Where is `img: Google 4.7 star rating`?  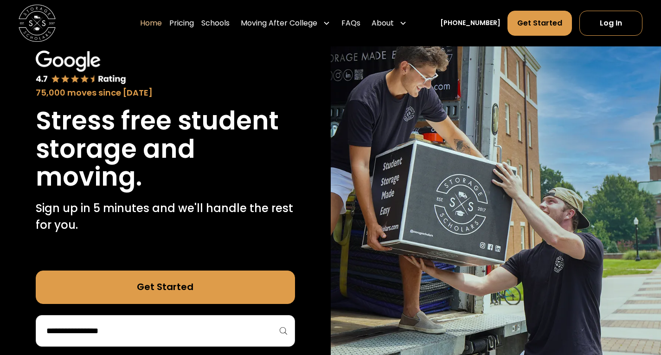 img: Google 4.7 star rating is located at coordinates (81, 68).